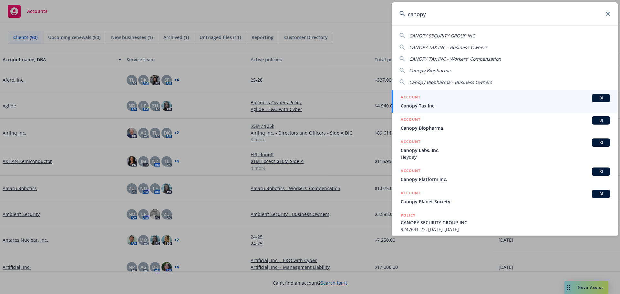 Image resolution: width=620 pixels, height=294 pixels. What do you see at coordinates (504, 197) in the screenshot?
I see `a: ACCOUNTBICanopy Planet Society` at bounding box center [504, 197].